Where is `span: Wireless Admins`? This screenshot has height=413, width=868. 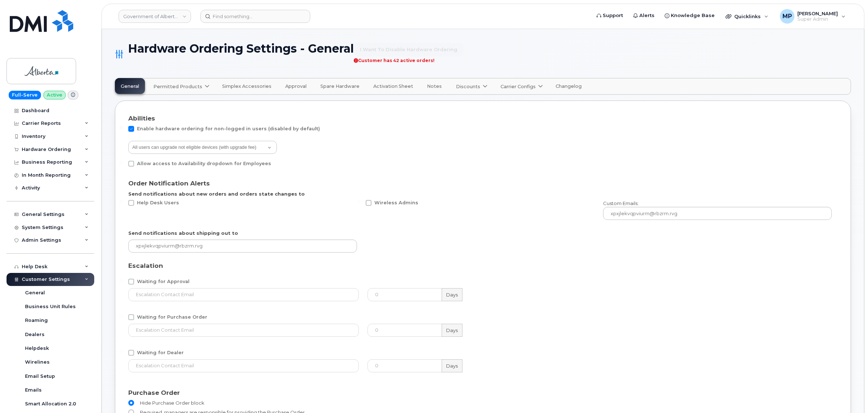 span: Wireless Admins is located at coordinates (397, 202).